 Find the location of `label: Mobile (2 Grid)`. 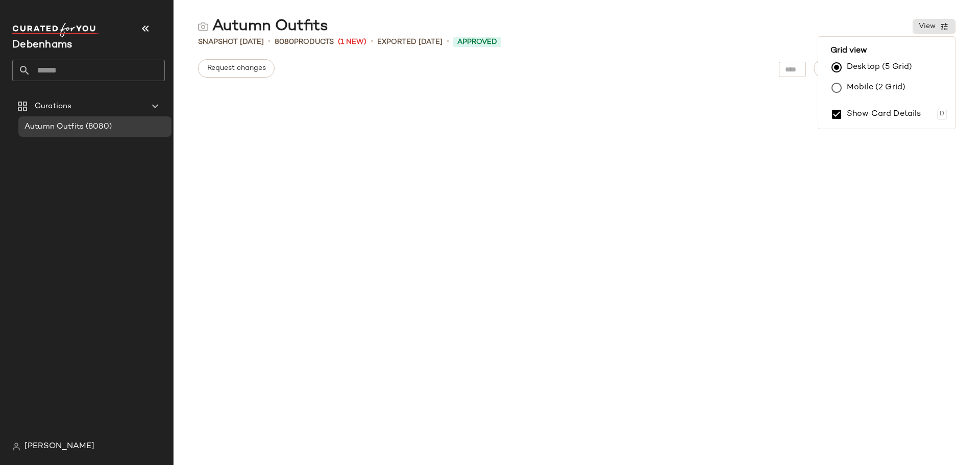

label: Mobile (2 Grid) is located at coordinates (876, 88).